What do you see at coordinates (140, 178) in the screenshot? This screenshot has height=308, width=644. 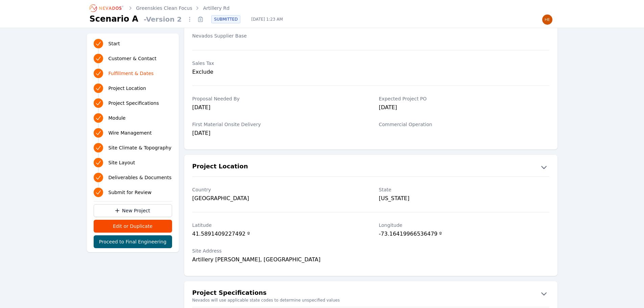 I see `span: Deliverables & Documents` at bounding box center [140, 178].